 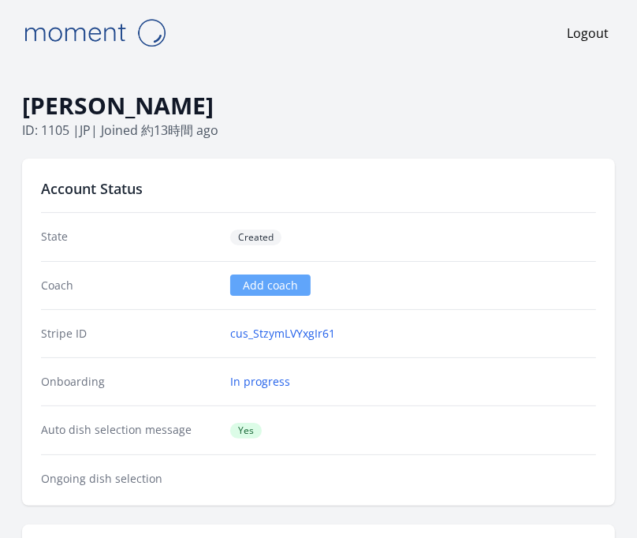 What do you see at coordinates (129, 334) in the screenshot?
I see `dt: Stripe ID` at bounding box center [129, 334].